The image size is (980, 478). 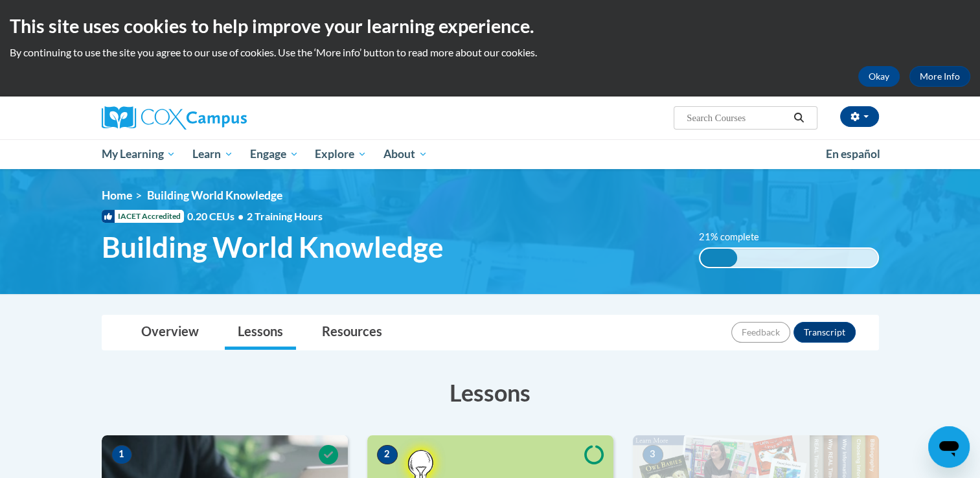 What do you see at coordinates (143, 216) in the screenshot?
I see `span: IACET Accredited` at bounding box center [143, 216].